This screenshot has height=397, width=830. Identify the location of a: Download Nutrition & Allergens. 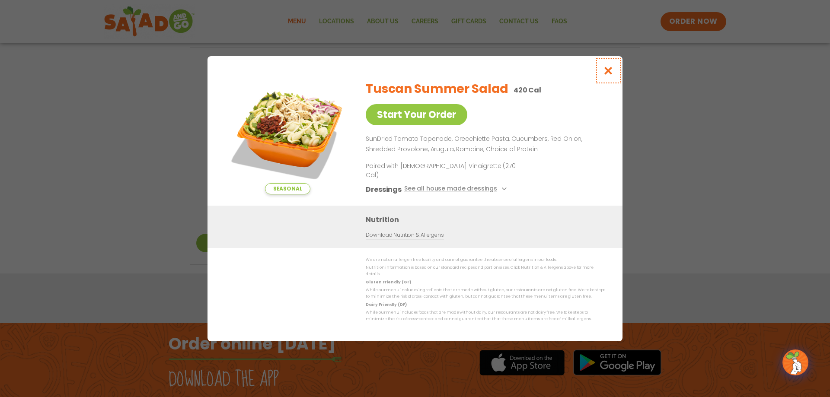
(405, 235).